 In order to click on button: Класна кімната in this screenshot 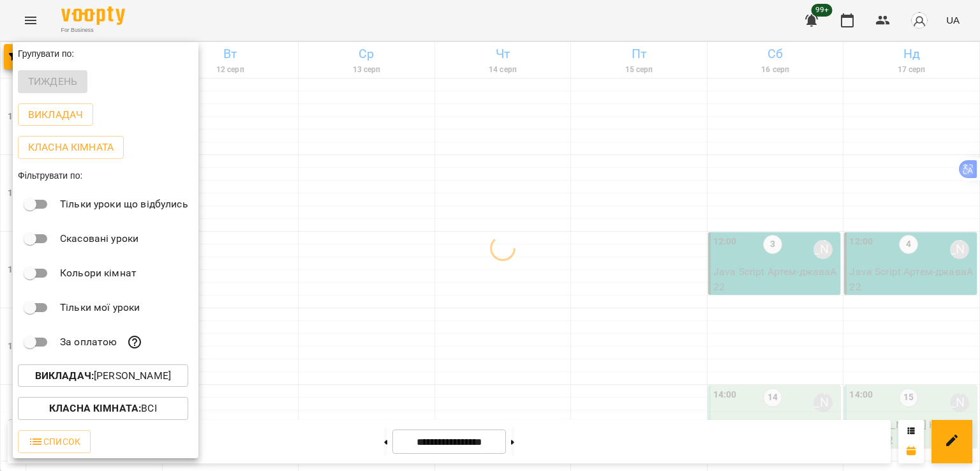, I will do `click(71, 147)`.